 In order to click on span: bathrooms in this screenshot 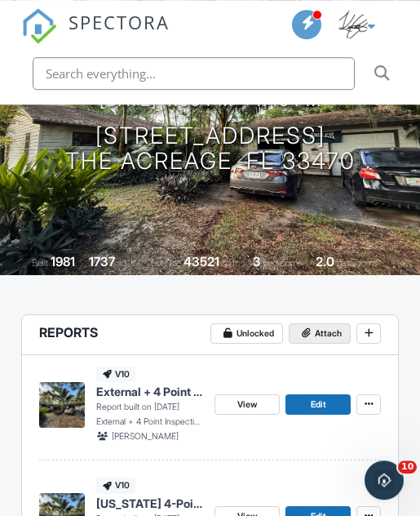, I will do `click(357, 263)`.